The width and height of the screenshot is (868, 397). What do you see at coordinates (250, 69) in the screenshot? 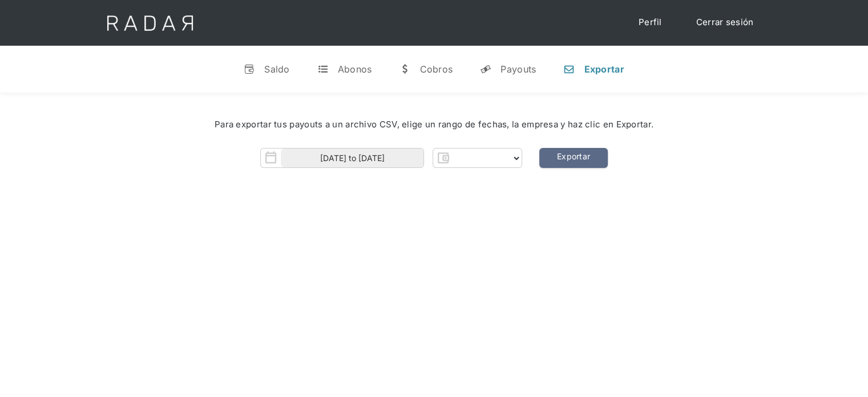
I see `div: v` at bounding box center [250, 69].